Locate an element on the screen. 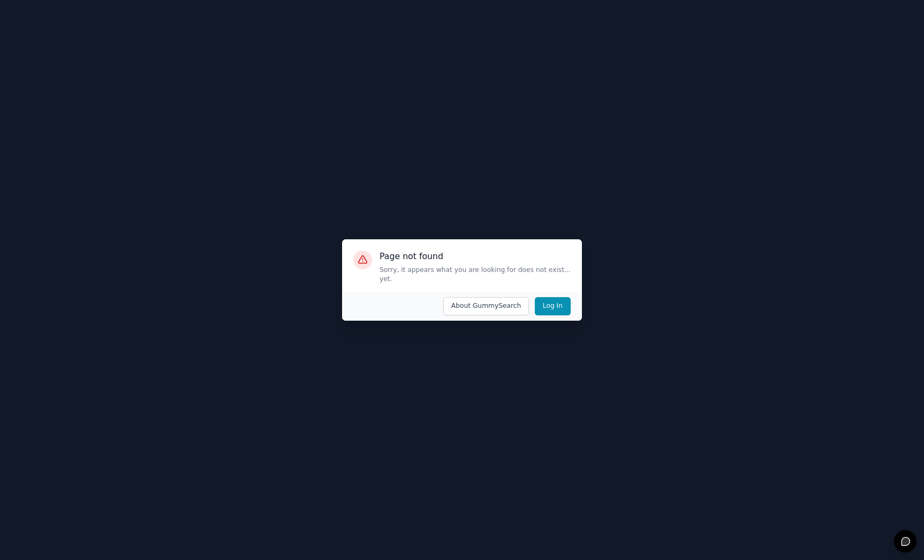 The height and width of the screenshot is (560, 924). h3: Page not found is located at coordinates (475, 256).